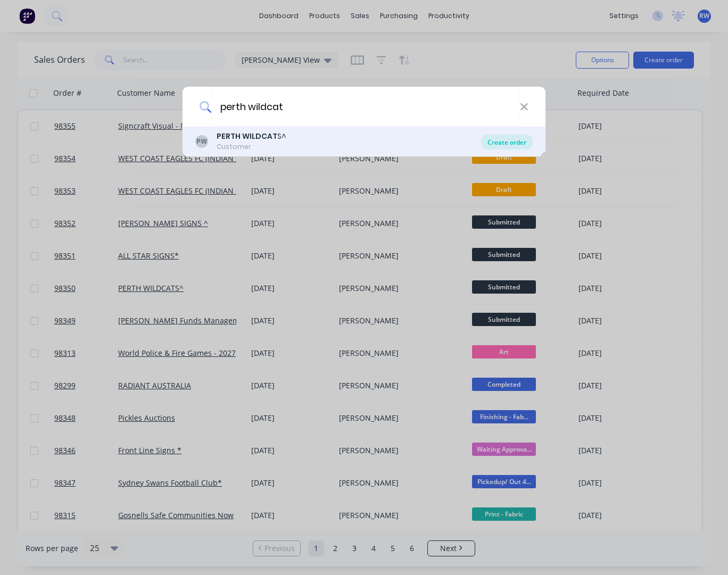 This screenshot has height=575, width=728. What do you see at coordinates (251, 147) in the screenshot?
I see `div: Customer` at bounding box center [251, 147].